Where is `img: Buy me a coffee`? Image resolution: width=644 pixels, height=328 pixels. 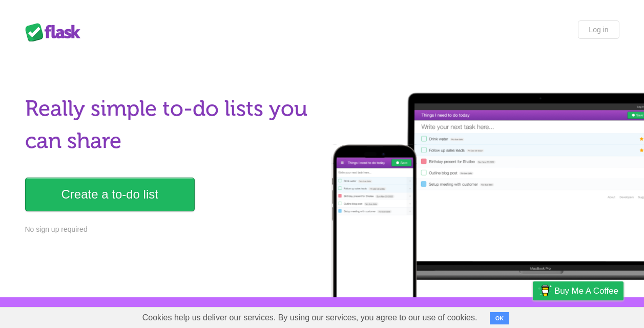
img: Buy me a coffee is located at coordinates (544, 291).